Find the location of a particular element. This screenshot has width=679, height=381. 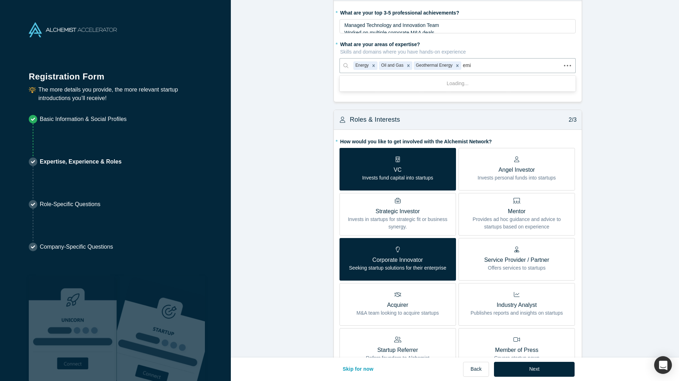

div: rdw-wrapper is located at coordinates (458, 26).